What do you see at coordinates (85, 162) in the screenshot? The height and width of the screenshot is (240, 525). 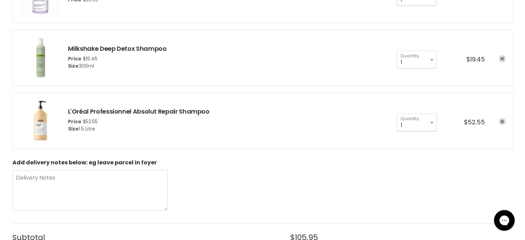 I see `b: Add delivery notes below: eg leave parcel in foyer` at bounding box center [85, 162].